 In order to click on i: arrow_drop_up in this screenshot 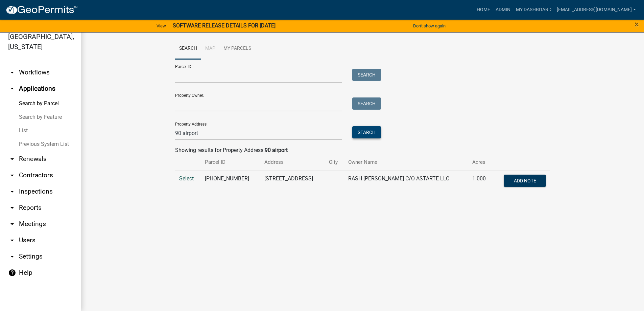, I will do `click(12, 89)`.